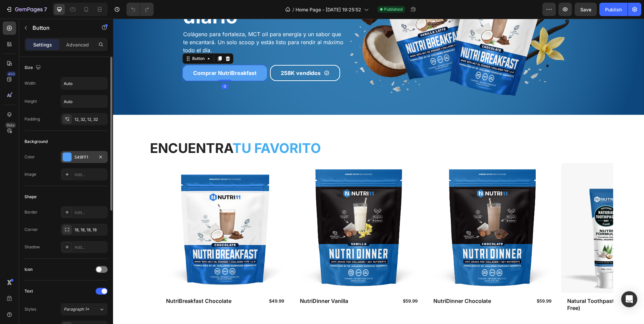 The height and width of the screenshot is (324, 644). I want to click on div: Styles, so click(30, 310).